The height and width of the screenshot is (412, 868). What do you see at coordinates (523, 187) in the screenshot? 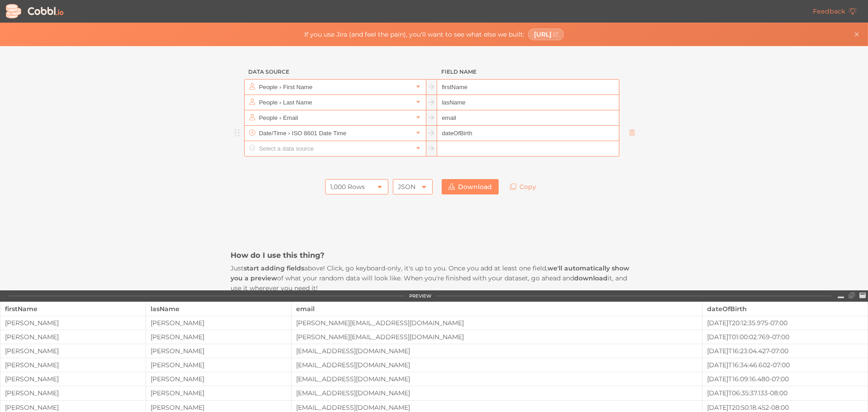
I see `a: Copy` at bounding box center [523, 187].